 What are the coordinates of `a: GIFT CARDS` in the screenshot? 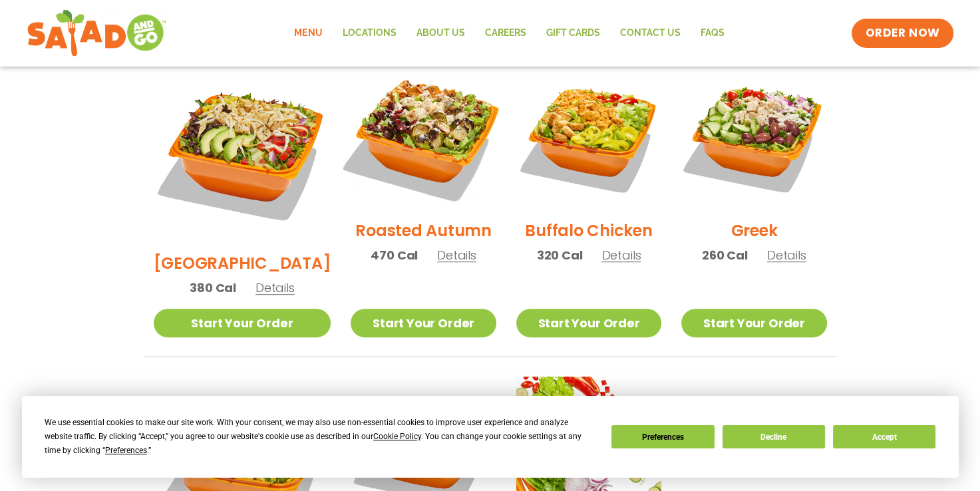 It's located at (573, 33).